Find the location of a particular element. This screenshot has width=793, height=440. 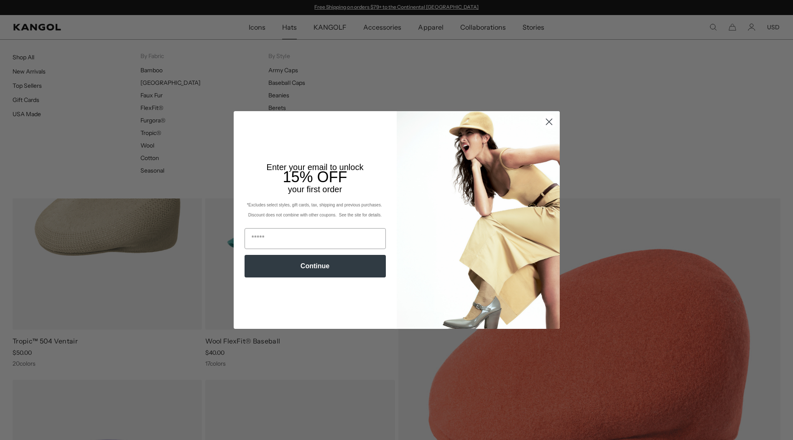

button: Close dialog is located at coordinates (549, 122).